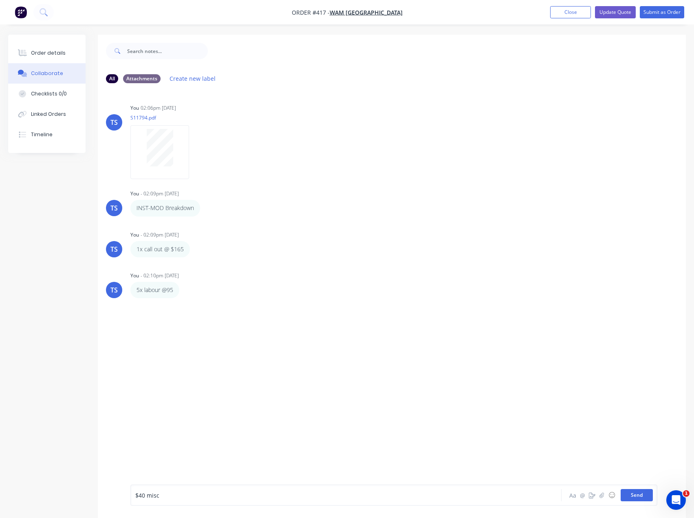  I want to click on img: Factory, so click(21, 12).